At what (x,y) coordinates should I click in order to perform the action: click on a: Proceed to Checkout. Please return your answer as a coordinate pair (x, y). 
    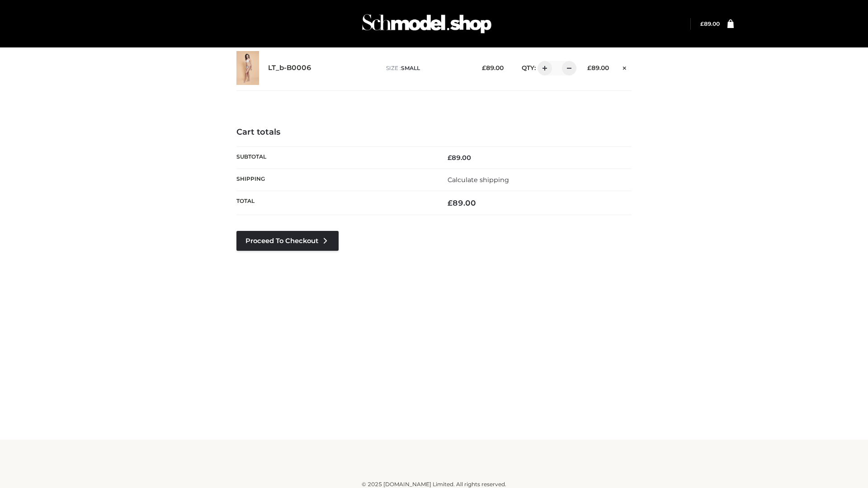
    Looking at the image, I should click on (288, 241).